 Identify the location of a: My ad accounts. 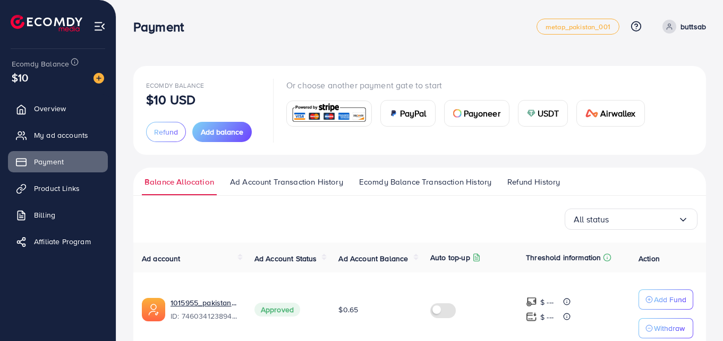
(58, 135).